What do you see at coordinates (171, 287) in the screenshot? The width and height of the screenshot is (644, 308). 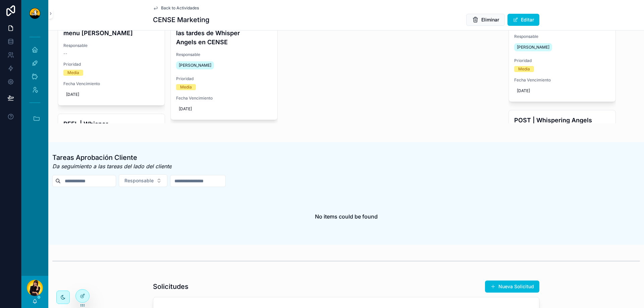 I see `h1: Solicitudes` at bounding box center [171, 287].